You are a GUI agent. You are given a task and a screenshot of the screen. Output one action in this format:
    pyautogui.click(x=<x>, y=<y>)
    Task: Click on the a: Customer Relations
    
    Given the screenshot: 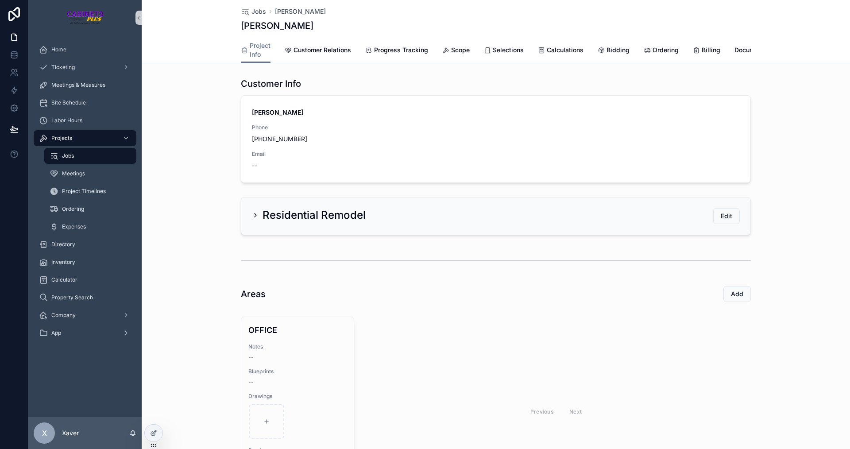 What is the action you would take?
    pyautogui.click(x=318, y=51)
    